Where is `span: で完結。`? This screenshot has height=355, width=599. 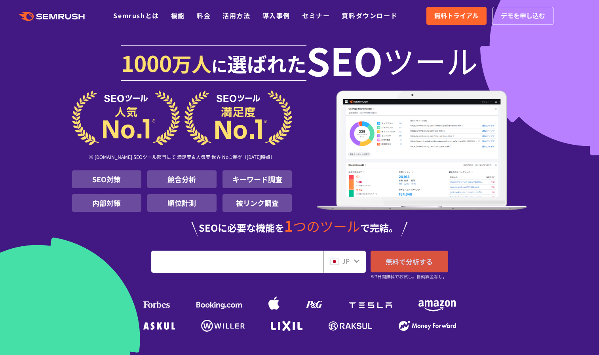 span: で完結。 is located at coordinates (379, 227).